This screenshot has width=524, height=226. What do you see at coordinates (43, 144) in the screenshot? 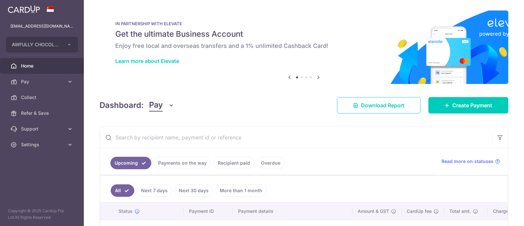
I see `span: Settings` at bounding box center [43, 144].